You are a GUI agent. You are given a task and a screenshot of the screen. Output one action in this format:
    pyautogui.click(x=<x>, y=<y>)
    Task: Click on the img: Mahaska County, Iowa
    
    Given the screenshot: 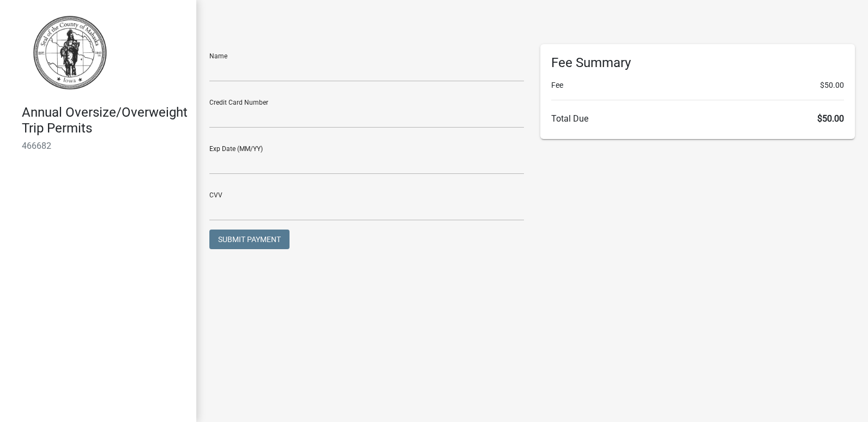 What is the action you would take?
    pyautogui.click(x=69, y=52)
    